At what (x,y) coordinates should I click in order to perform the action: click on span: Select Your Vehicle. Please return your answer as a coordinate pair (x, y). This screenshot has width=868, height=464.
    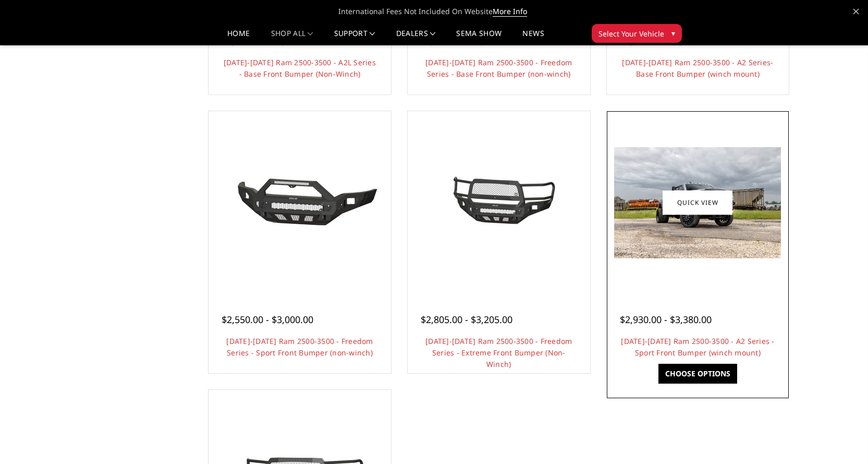
    Looking at the image, I should click on (631, 34).